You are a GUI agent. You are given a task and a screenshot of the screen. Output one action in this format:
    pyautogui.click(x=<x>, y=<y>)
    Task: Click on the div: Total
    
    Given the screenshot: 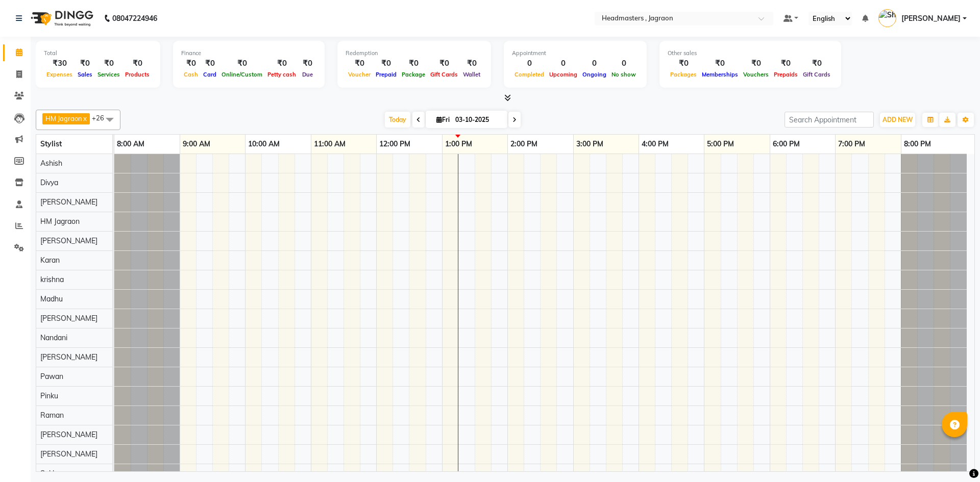 What is the action you would take?
    pyautogui.click(x=98, y=53)
    